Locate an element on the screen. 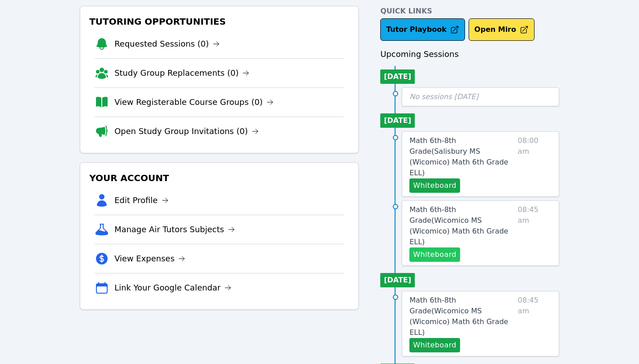 The width and height of the screenshot is (639, 364). span: 08:00 am is located at coordinates (535, 164).